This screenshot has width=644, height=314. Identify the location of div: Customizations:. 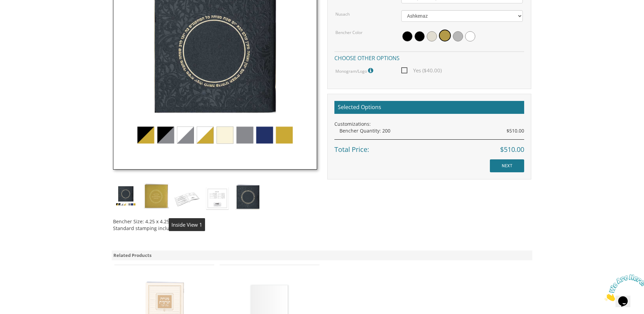
(429, 124).